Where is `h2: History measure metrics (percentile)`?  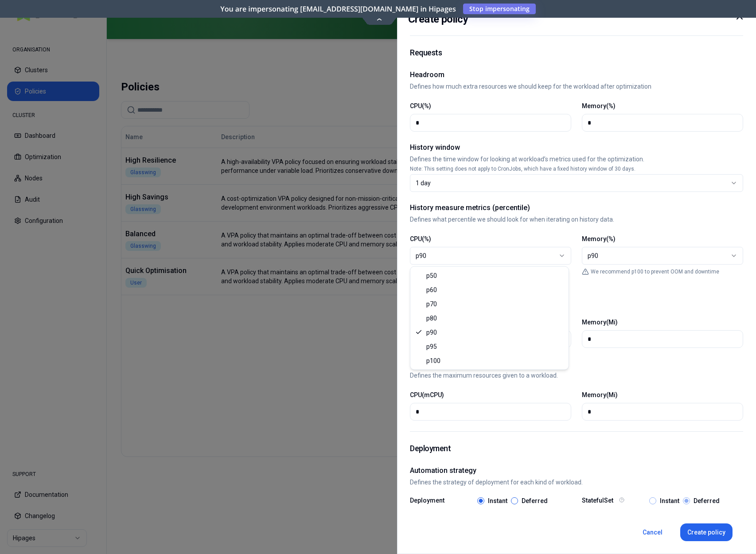
h2: History measure metrics (percentile) is located at coordinates (576, 208).